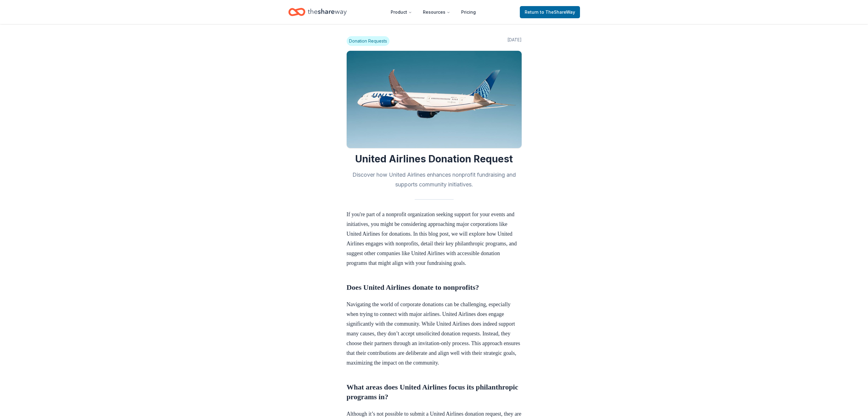  Describe the element at coordinates (434, 159) in the screenshot. I see `h1: United Airlines Donation Request` at that location.